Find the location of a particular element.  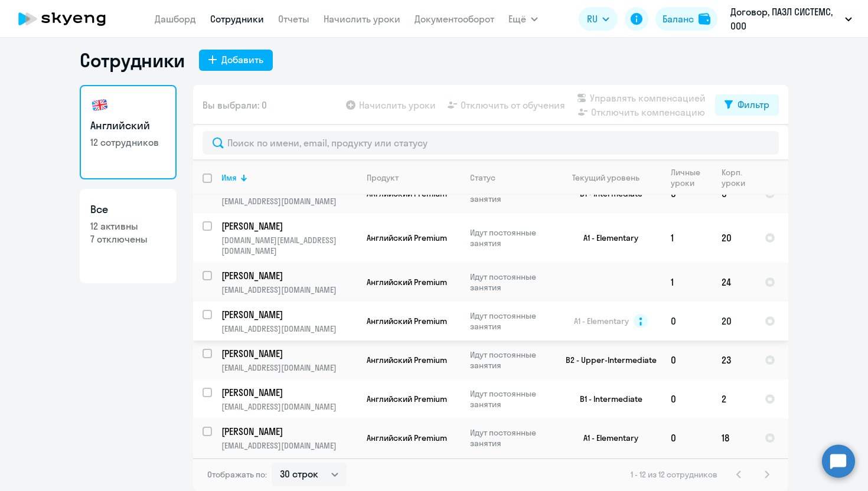

a: Начислить уроки is located at coordinates (362, 19).